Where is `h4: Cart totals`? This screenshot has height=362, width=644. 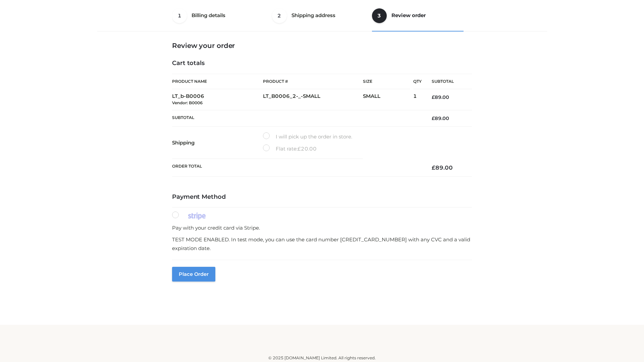 h4: Cart totals is located at coordinates (322, 63).